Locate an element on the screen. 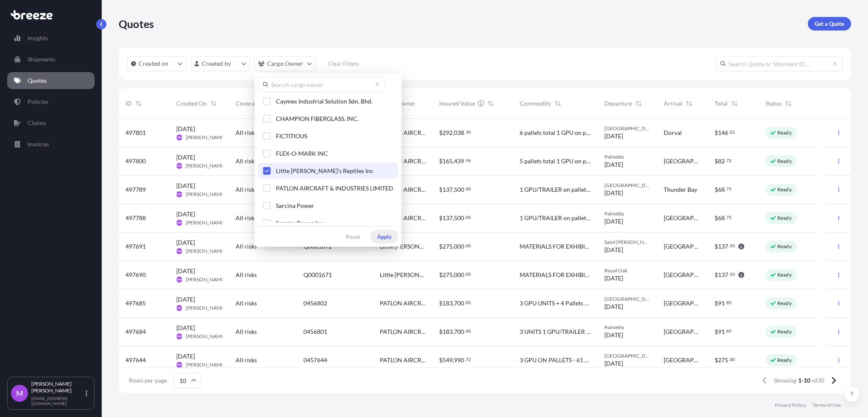 This screenshot has width=868, height=417. p: Reset is located at coordinates (353, 237).